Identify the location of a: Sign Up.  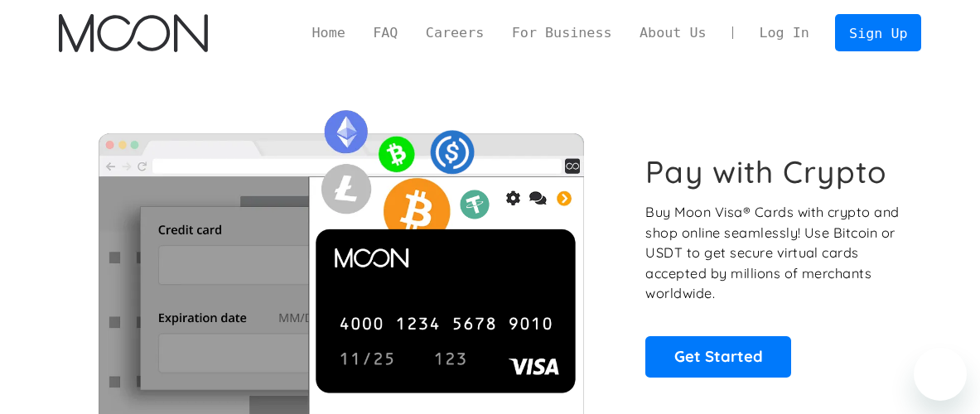
(878, 32).